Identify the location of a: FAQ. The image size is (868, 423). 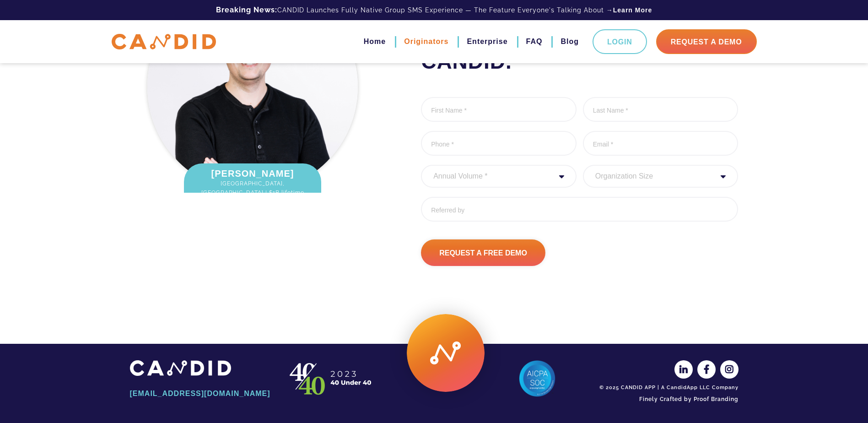
(534, 42).